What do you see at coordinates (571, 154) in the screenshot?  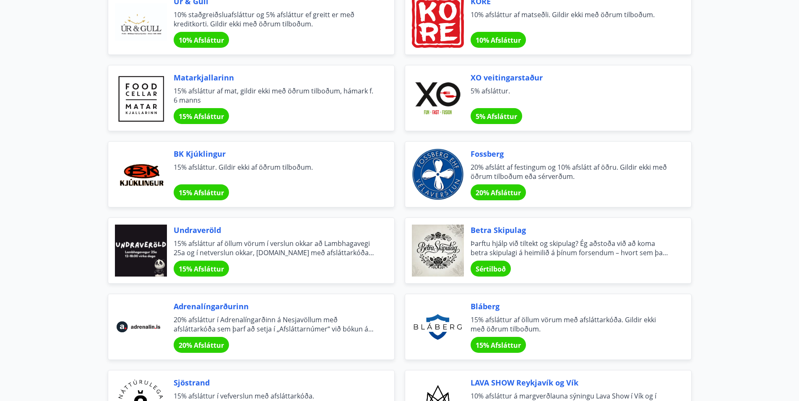 I see `span: Fossberg` at bounding box center [571, 154].